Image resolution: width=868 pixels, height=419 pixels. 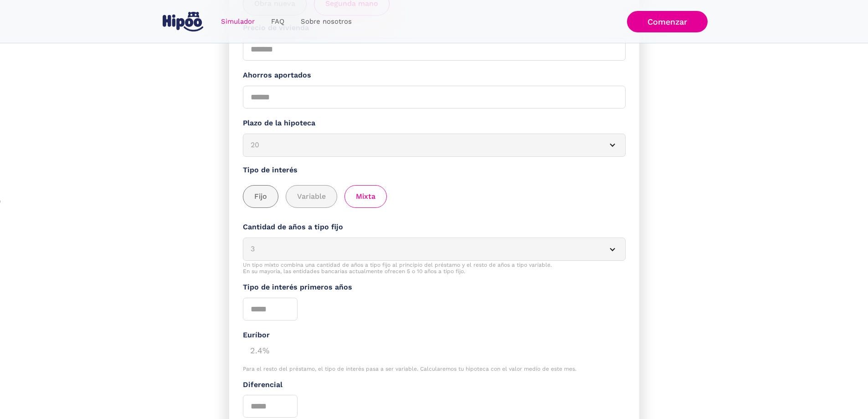 What do you see at coordinates (423, 145) in the screenshot?
I see `div: 20` at bounding box center [423, 145].